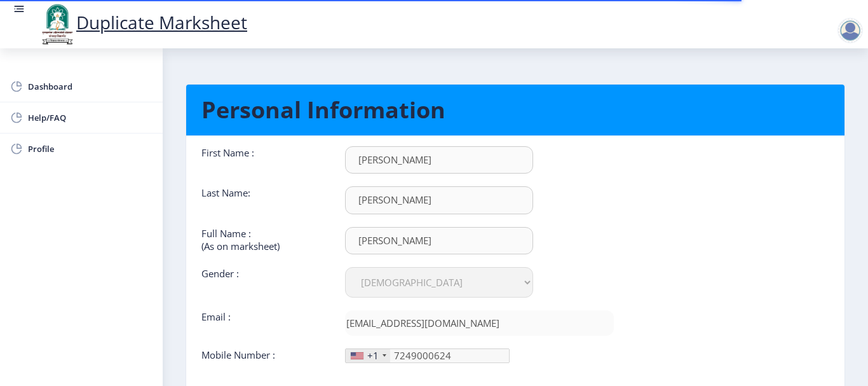 The width and height of the screenshot is (868, 386). I want to click on div: Last Name:, so click(264, 200).